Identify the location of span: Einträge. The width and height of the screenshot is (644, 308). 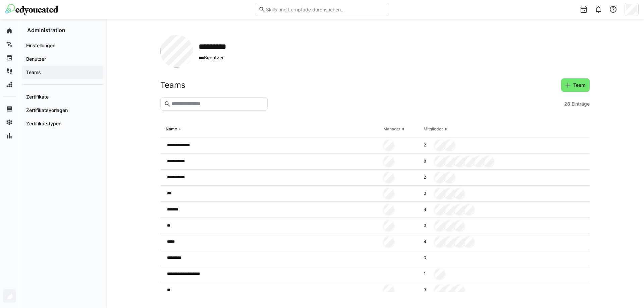
(580, 104).